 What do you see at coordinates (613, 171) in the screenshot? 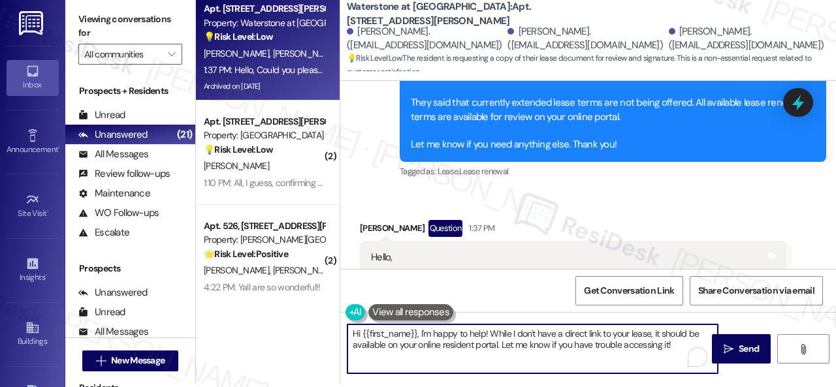
I see `div: Tagged as:` at bounding box center [613, 171].